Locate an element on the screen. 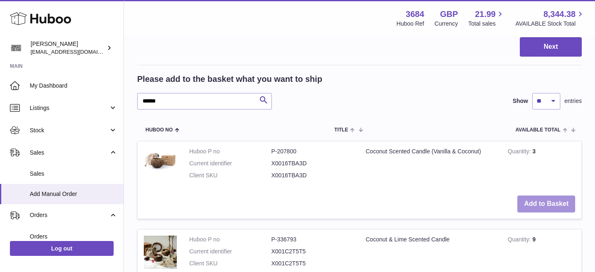 This screenshot has width=595, height=272. div: Currency is located at coordinates (446, 24).